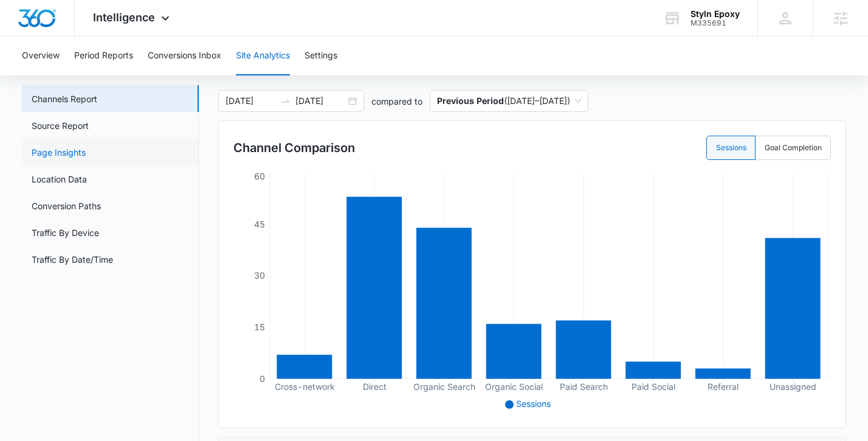 The height and width of the screenshot is (441, 868). What do you see at coordinates (321, 101) in the screenshot?
I see `input: End date` at bounding box center [321, 101].